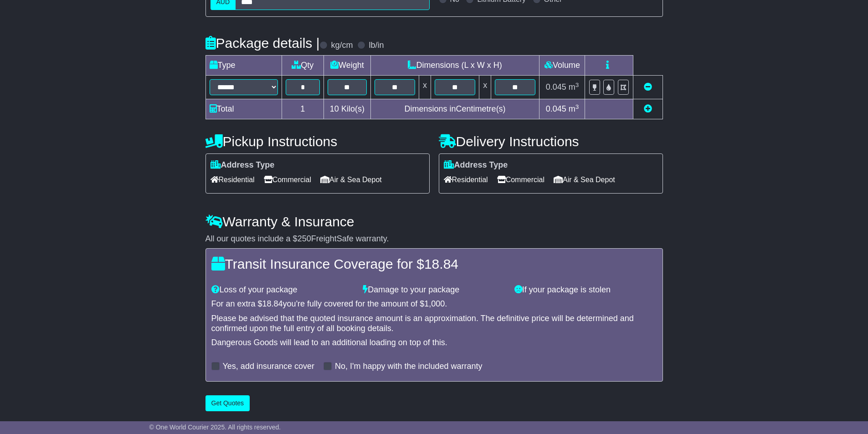 This screenshot has height=434, width=868. Describe the element at coordinates (434, 343) in the screenshot. I see `div: Dangerous Goods will lead to an additional loading on top of this.` at that location.